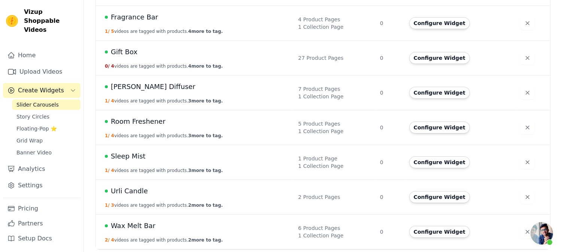 This screenshot has width=562, height=252. I want to click on span: Grid Wrap, so click(30, 141).